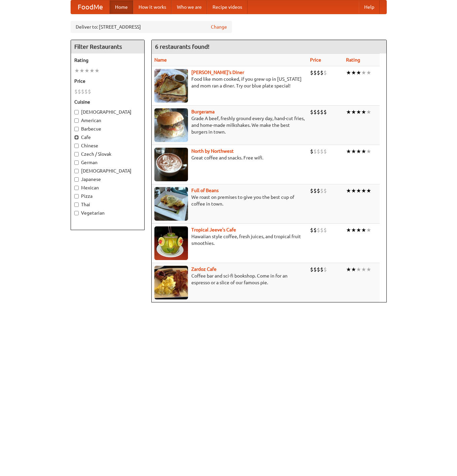 This screenshot has height=476, width=457. What do you see at coordinates (171, 86) in the screenshot?
I see `img: sallys.jpg` at bounding box center [171, 86].